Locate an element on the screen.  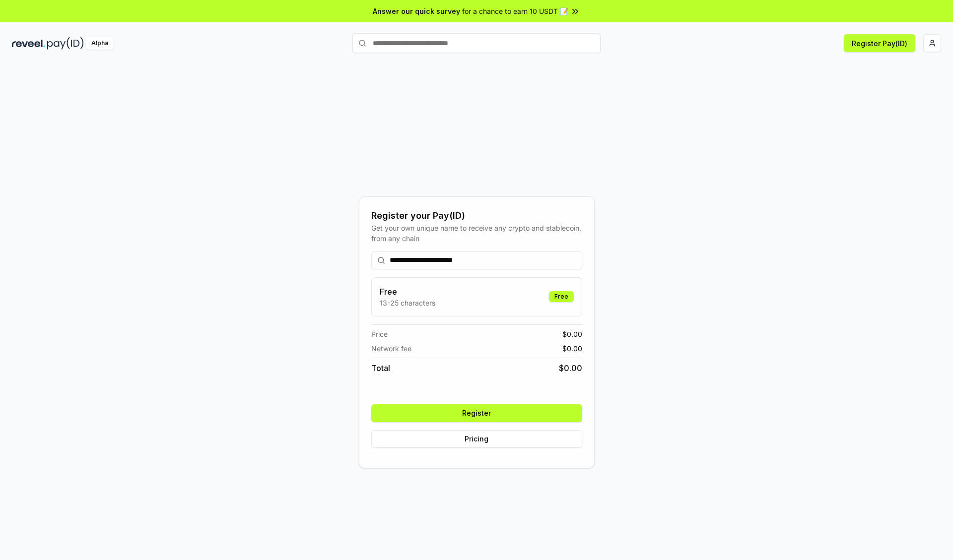
span: Total is located at coordinates (380, 368).